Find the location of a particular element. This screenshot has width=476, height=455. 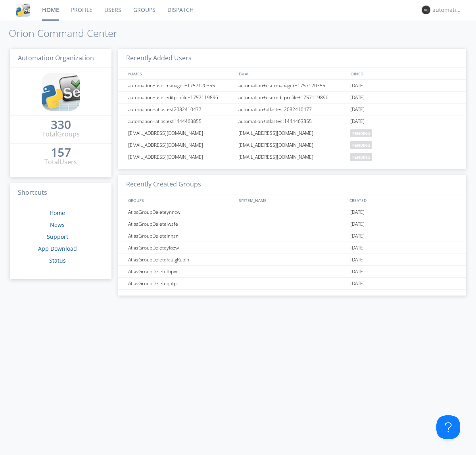

a: 330 is located at coordinates (61, 125).